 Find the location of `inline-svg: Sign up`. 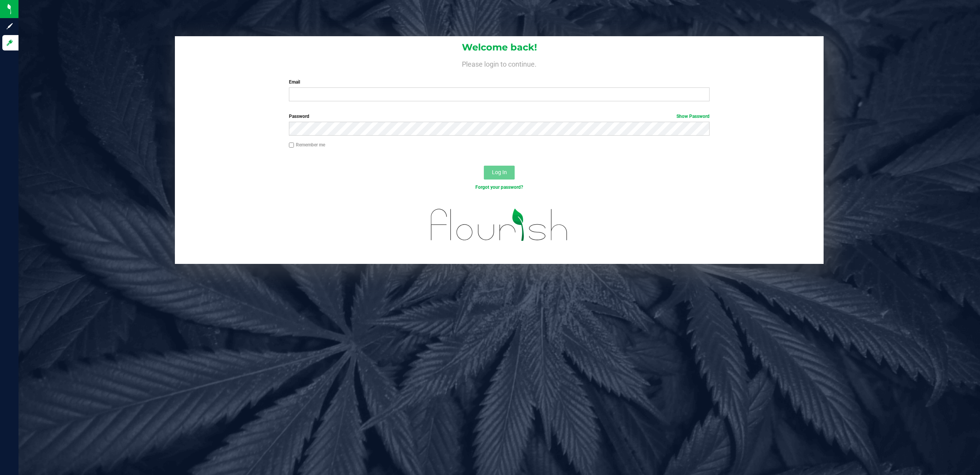

inline-svg: Sign up is located at coordinates (9, 27).